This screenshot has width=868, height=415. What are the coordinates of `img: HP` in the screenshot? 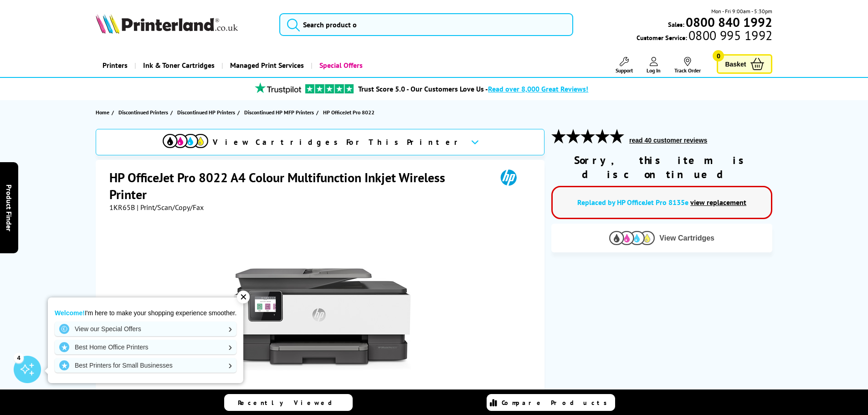 It's located at (509, 177).